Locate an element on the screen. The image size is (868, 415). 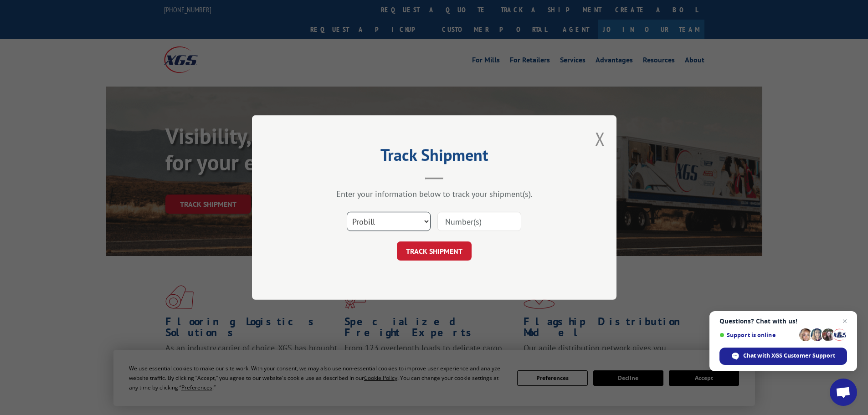
button: TRACK SHIPMENT is located at coordinates (434, 251).